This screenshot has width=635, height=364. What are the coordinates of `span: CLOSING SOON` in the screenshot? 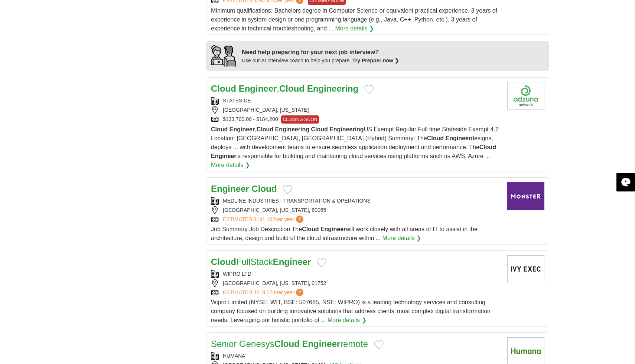 It's located at (300, 120).